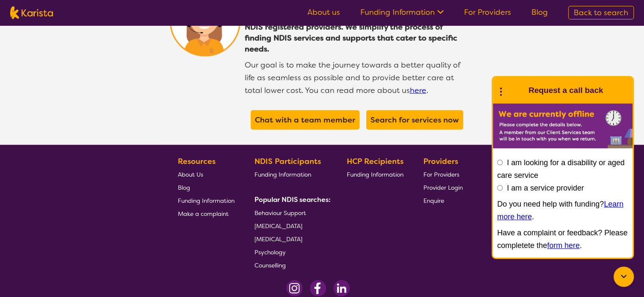 The height and width of the screenshot is (297, 644). What do you see at coordinates (318, 288) in the screenshot?
I see `img: Facebook` at bounding box center [318, 288].